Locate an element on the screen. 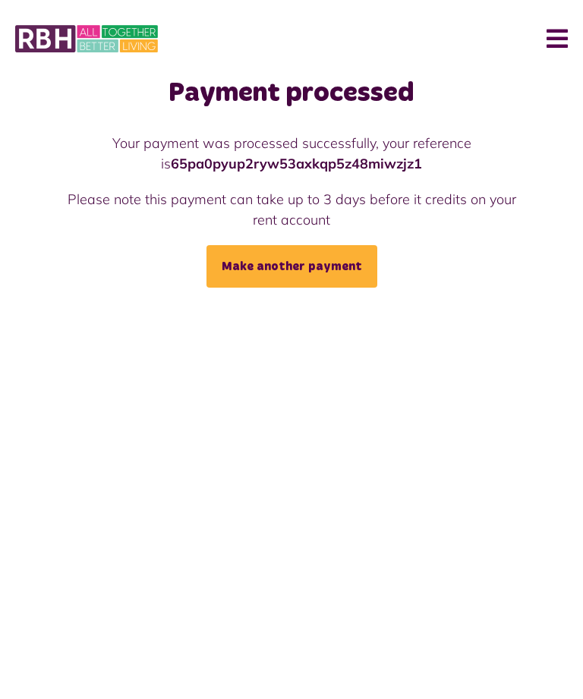 The image size is (583, 699). img: MyRBH is located at coordinates (86, 39).